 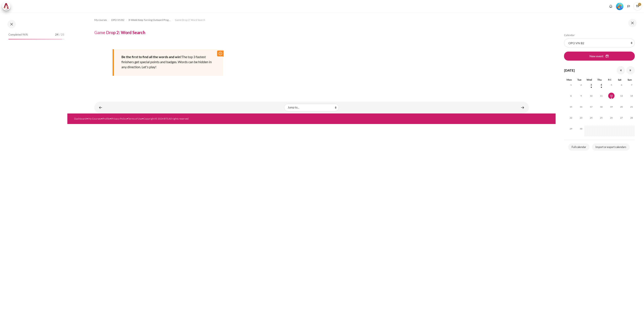 What do you see at coordinates (611, 107) in the screenshot?
I see `span: 19` at bounding box center [611, 107].